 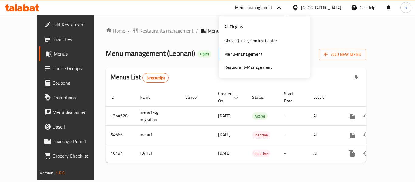 What do you see at coordinates (253, 8) in the screenshot?
I see `div: Menu-management` at bounding box center [253, 8].